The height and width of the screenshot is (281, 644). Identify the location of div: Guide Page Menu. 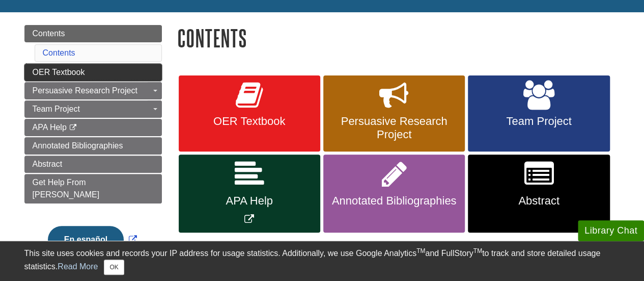
(93, 148).